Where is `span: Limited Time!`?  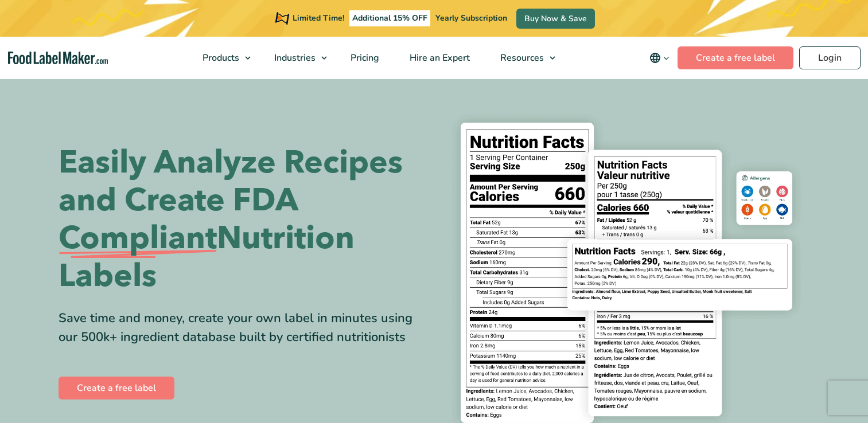 span: Limited Time! is located at coordinates (318, 18).